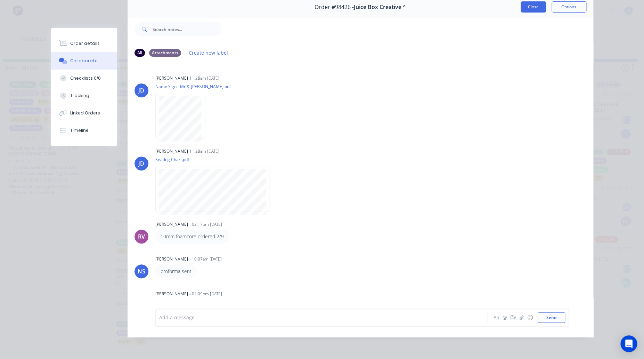 This screenshot has height=359, width=644. I want to click on button: Aa, so click(497, 318).